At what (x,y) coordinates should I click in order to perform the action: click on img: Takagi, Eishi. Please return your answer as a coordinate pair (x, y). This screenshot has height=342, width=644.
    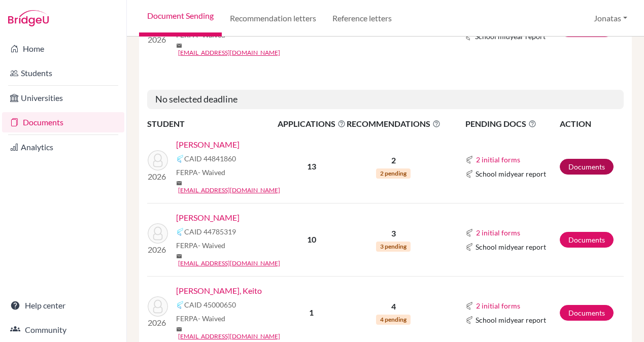
    Looking at the image, I should click on (158, 233).